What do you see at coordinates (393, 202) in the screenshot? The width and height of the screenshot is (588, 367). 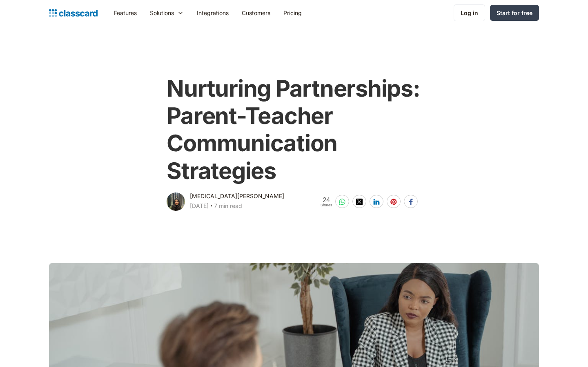 I see `img: pinterest-white sharing button` at bounding box center [393, 202].